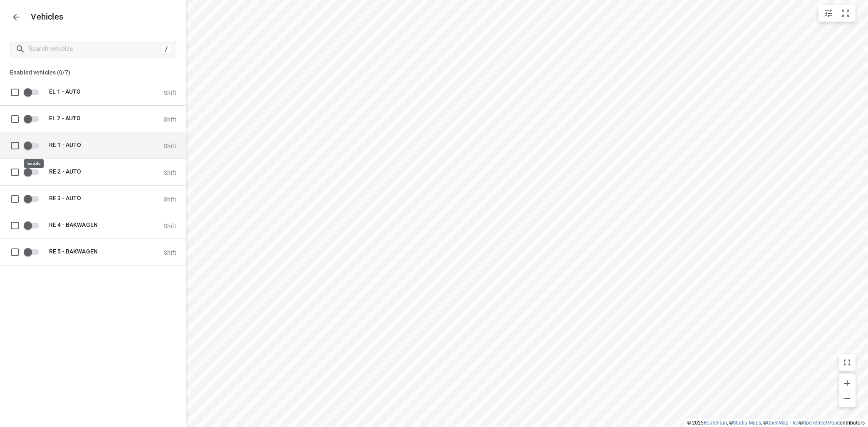 The width and height of the screenshot is (868, 427). I want to click on a: OpenStreetMap, so click(820, 423).